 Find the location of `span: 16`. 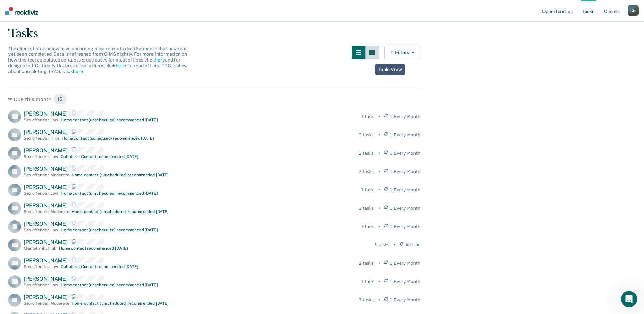

span: 16 is located at coordinates (60, 99).